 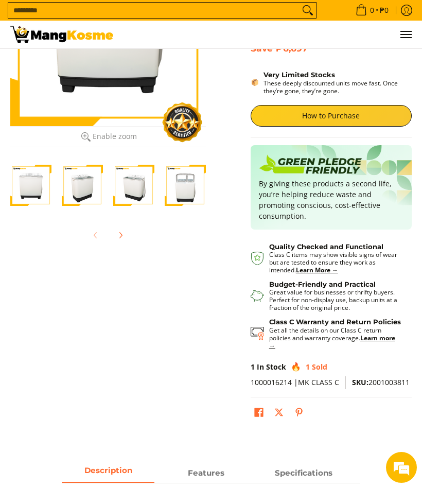 What do you see at coordinates (308, 10) in the screenshot?
I see `button: Search` at bounding box center [308, 10].